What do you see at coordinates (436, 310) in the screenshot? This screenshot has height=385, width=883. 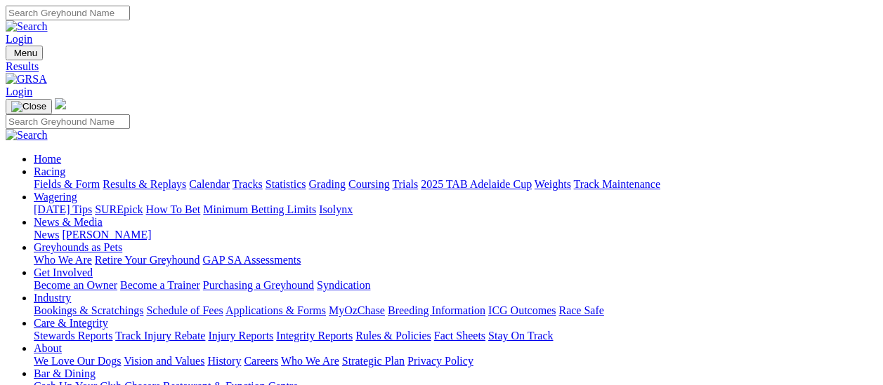 I see `a: Breeding Information` at bounding box center [436, 310].